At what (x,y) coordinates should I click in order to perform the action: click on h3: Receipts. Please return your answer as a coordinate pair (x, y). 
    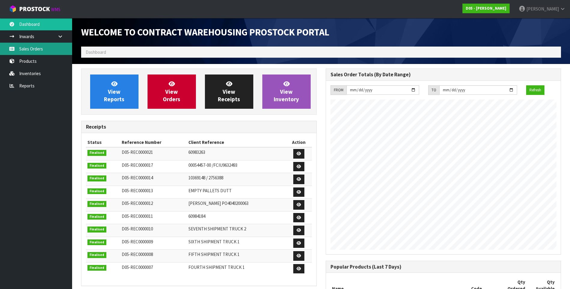
    Looking at the image, I should click on (199, 127).